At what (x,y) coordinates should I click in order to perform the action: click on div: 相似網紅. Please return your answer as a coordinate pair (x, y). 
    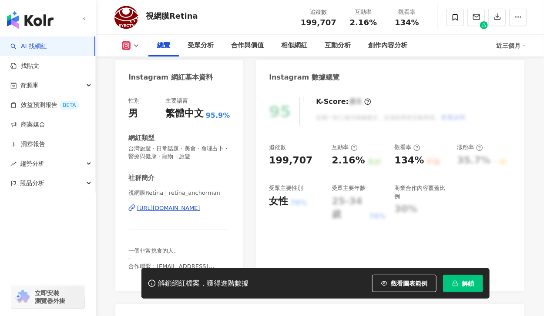
    Looking at the image, I should click on (294, 46).